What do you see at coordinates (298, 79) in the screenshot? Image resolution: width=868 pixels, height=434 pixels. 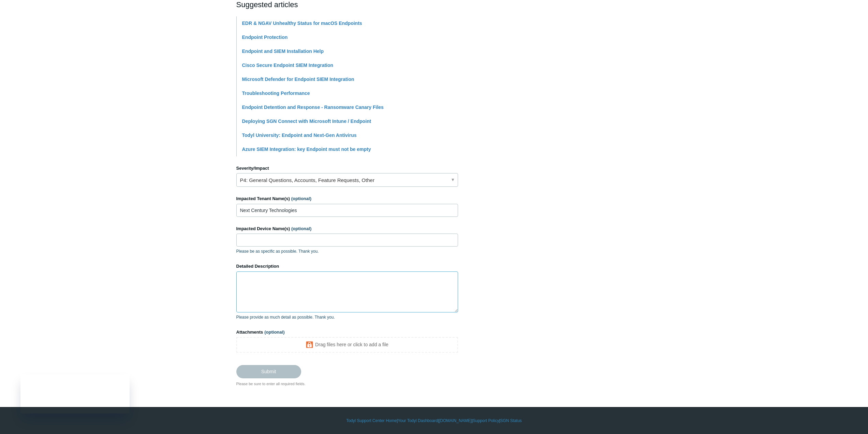 I see `a: Microsoft Defender for Endpoint SIEM Integration` at bounding box center [298, 79].